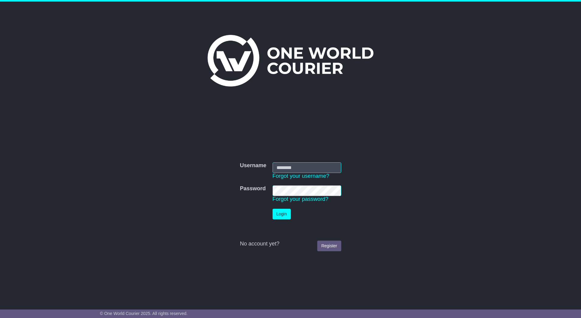 This screenshot has height=318, width=581. I want to click on img: One World, so click(290, 61).